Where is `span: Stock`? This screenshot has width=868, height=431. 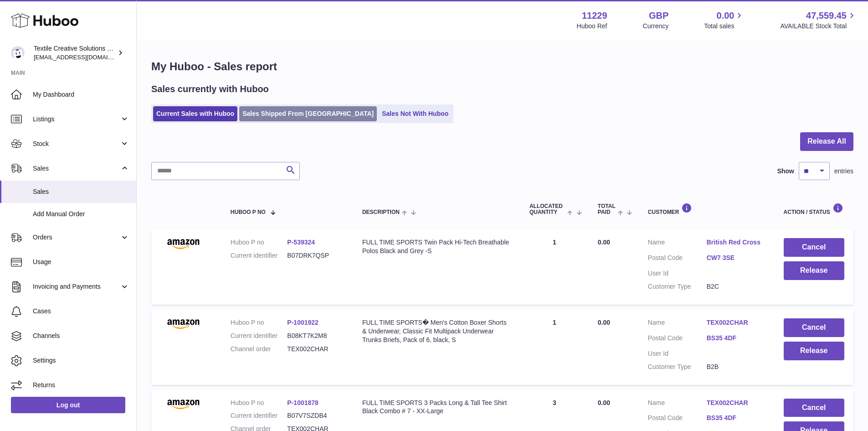 span: Stock is located at coordinates (76, 144).